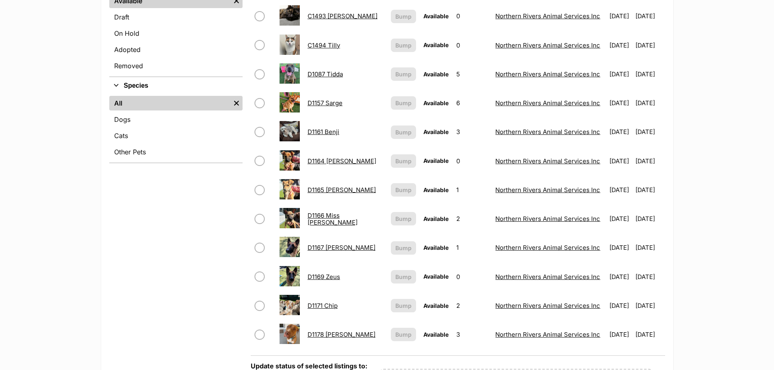 This screenshot has width=774, height=370. I want to click on td: 5, so click(472, 74).